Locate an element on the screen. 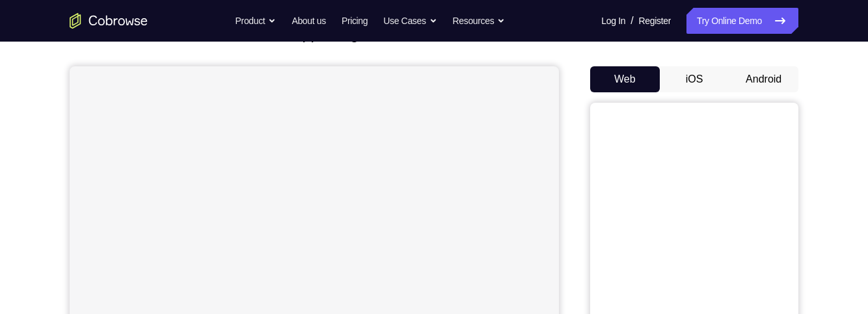 Image resolution: width=868 pixels, height=314 pixels. button: iOS is located at coordinates (694, 79).